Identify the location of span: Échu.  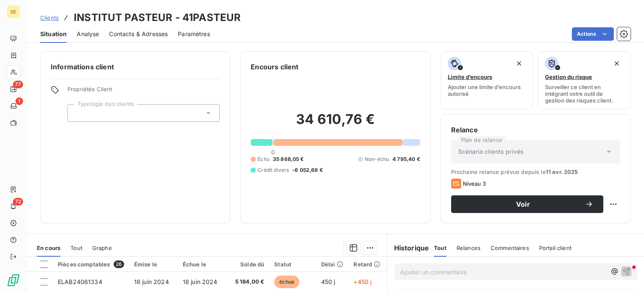
(263, 159).